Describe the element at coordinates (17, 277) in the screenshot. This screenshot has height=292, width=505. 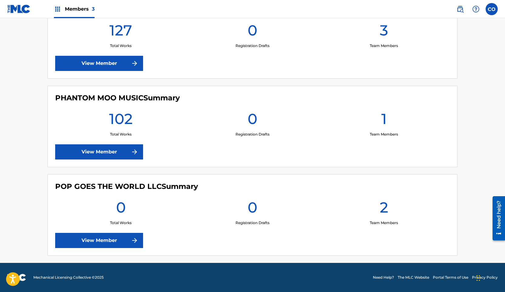
I see `img: logo` at that location.